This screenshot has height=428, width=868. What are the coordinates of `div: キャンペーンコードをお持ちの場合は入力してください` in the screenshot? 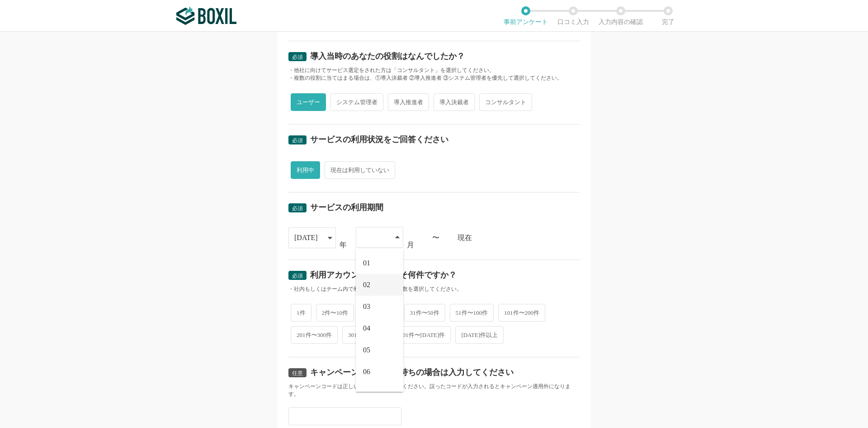 It's located at (412, 372).